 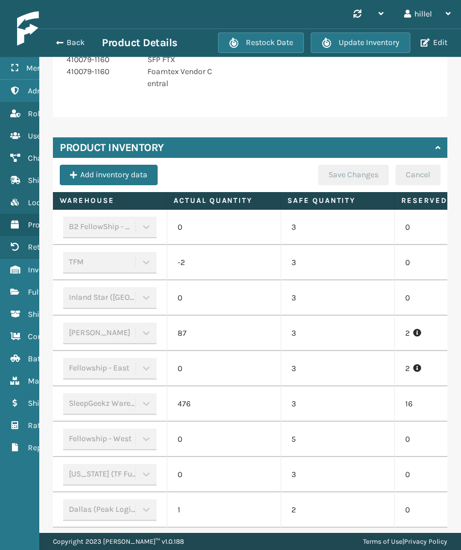 I want to click on p: Foamtex Vendor Central, so click(x=181, y=77).